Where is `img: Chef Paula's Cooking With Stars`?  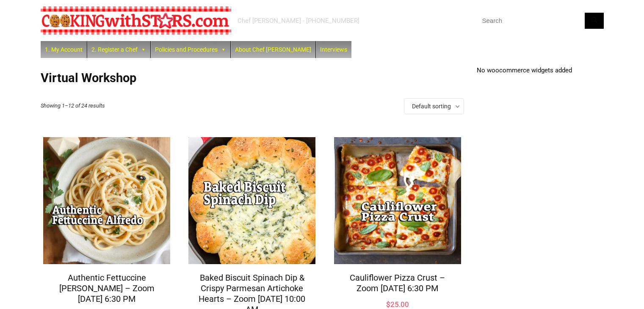
img: Chef Paula's Cooking With Stars is located at coordinates (136, 20).